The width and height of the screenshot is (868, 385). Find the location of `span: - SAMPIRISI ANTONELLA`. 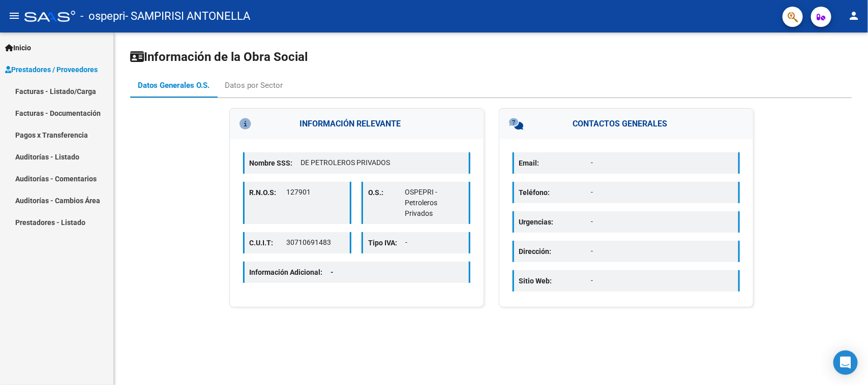

span: - SAMPIRISI ANTONELLA is located at coordinates (188, 17).